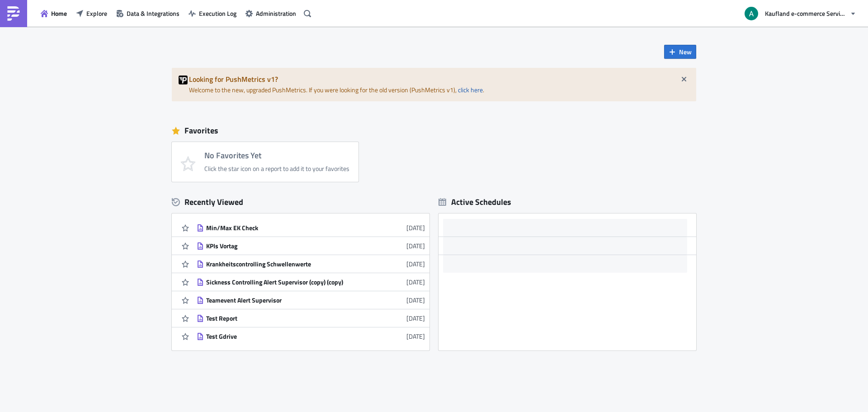  I want to click on div: KPIs Vortag, so click(285, 246).